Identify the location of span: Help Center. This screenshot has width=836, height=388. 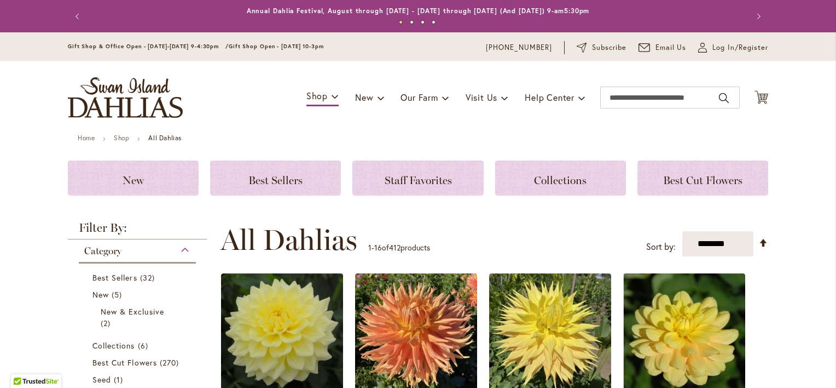
(550, 97).